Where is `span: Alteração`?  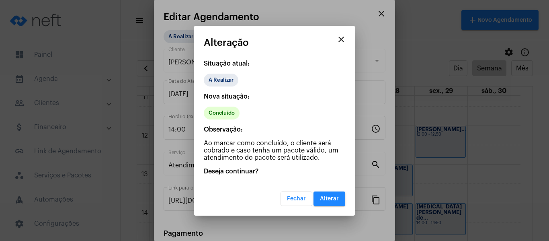 span: Alteração is located at coordinates (226, 43).